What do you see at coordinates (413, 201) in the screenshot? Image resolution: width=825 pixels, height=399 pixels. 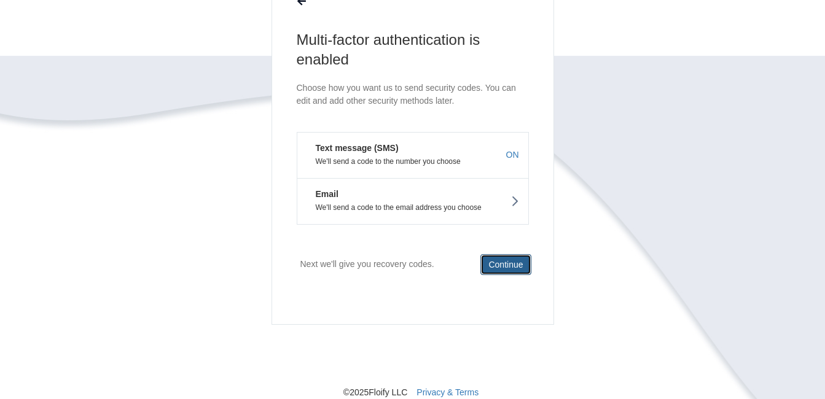 I see `button: EmailWe'll send a code to the email address you choose` at bounding box center [413, 201].